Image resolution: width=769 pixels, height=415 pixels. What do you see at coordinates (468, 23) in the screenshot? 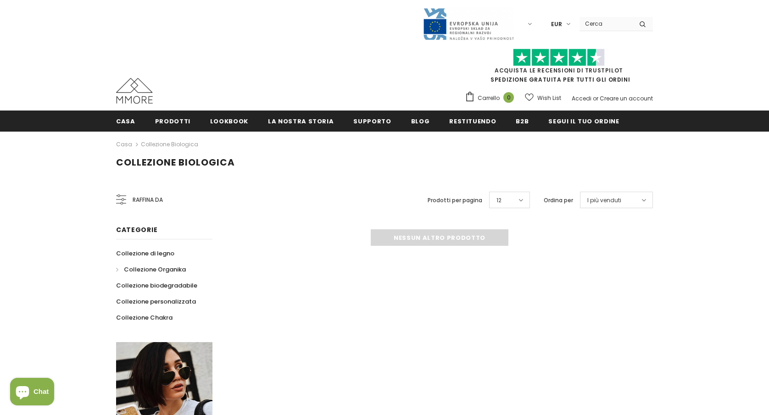
I see `a: Javni Razpis` at bounding box center [468, 23].